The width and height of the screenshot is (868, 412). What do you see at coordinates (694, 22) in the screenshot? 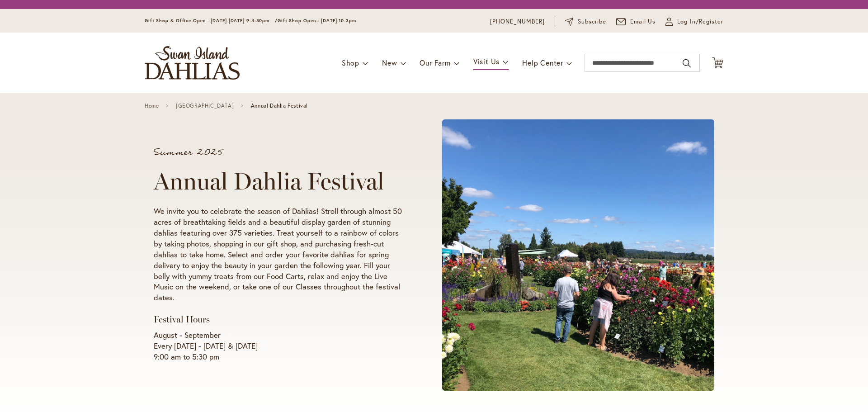
I see `a: Log In/Register` at bounding box center [694, 22].